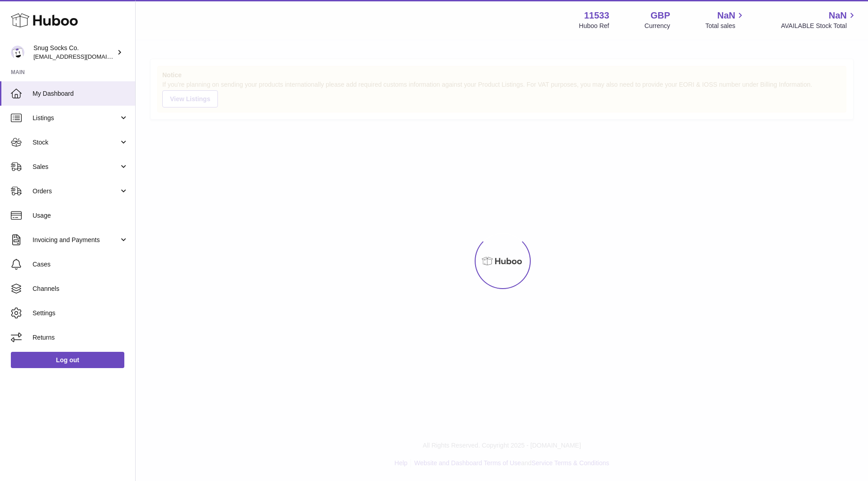 This screenshot has width=868, height=481. I want to click on span: My Dashboard, so click(80, 93).